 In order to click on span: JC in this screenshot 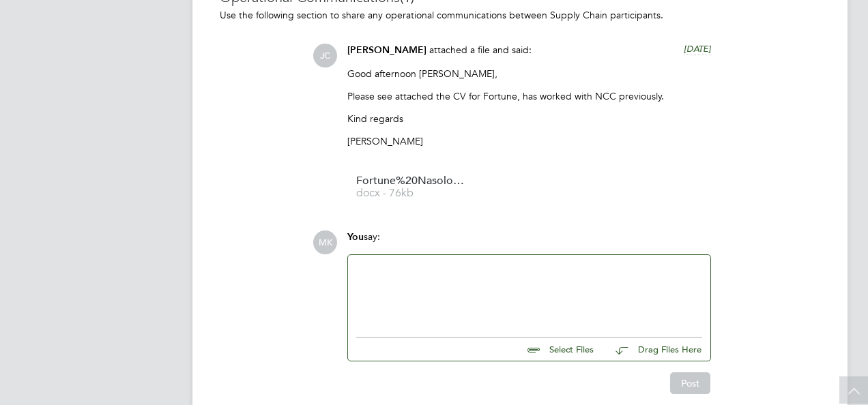, I will do `click(324, 55)`.